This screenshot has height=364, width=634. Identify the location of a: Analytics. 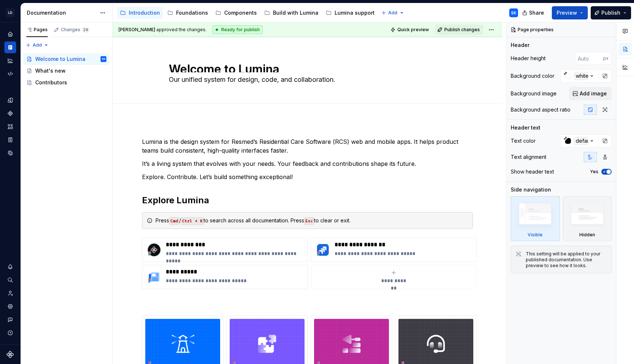
(10, 60).